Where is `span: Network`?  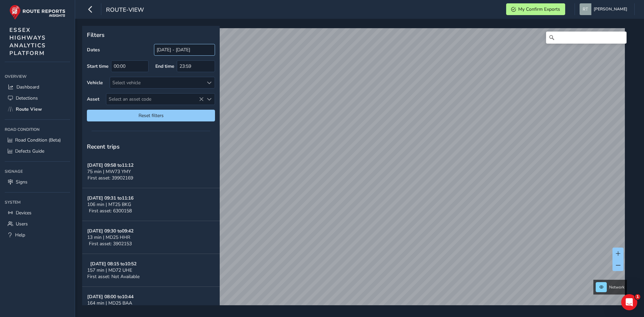 span: Network is located at coordinates (617, 287).